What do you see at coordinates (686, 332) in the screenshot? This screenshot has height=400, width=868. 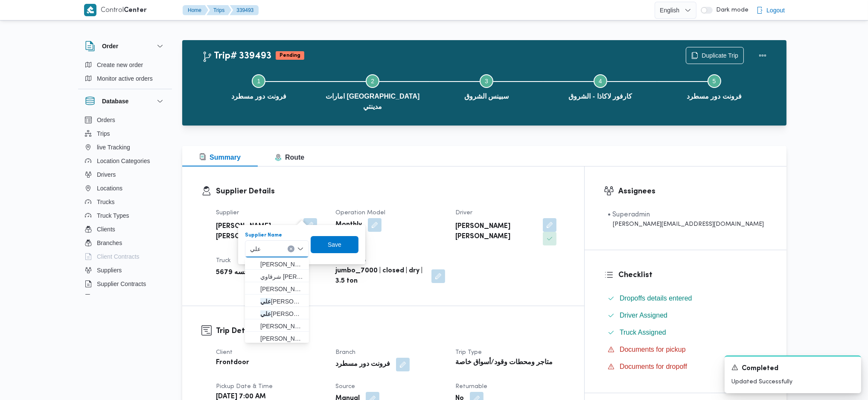 I see `button: Truck Assigned` at bounding box center [686, 332].